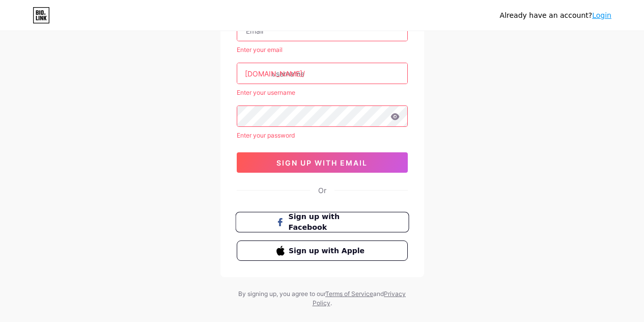 This screenshot has height=322, width=644. I want to click on div: Already have an account?, so click(555, 15).